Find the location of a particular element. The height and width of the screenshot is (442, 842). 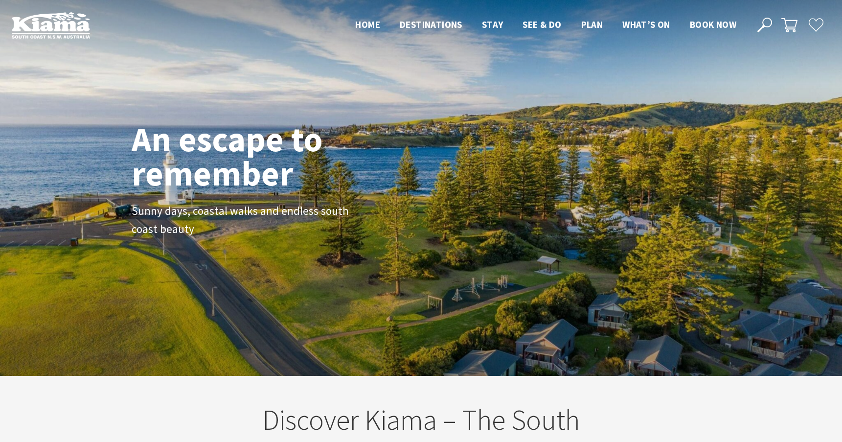

span: Book now is located at coordinates (713, 24).